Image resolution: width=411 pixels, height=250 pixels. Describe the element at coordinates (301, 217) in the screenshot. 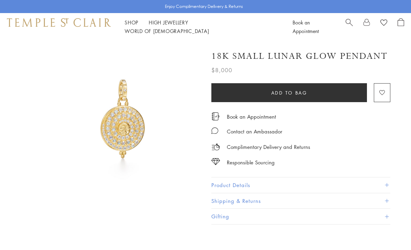

I see `button: Gifting` at that location.